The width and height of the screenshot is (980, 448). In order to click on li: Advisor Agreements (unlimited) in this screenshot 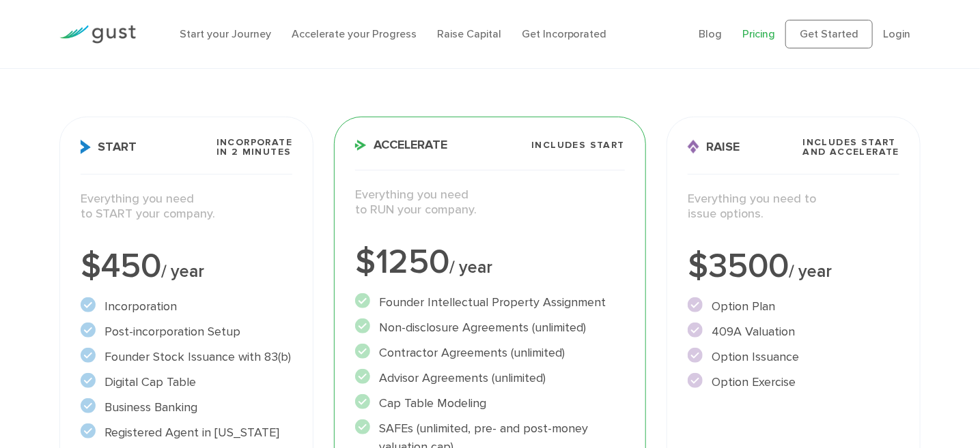, I will do `click(490, 377)`.